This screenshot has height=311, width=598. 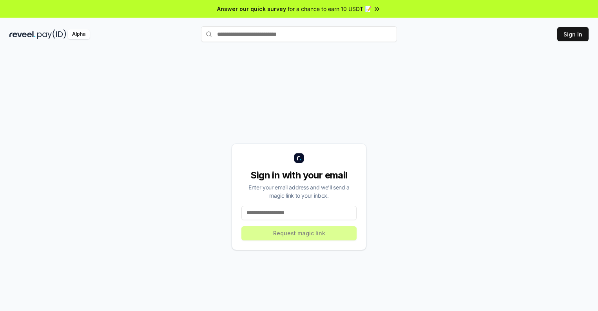 I want to click on span: for a chance to earn 10 USDT 📝, so click(x=330, y=9).